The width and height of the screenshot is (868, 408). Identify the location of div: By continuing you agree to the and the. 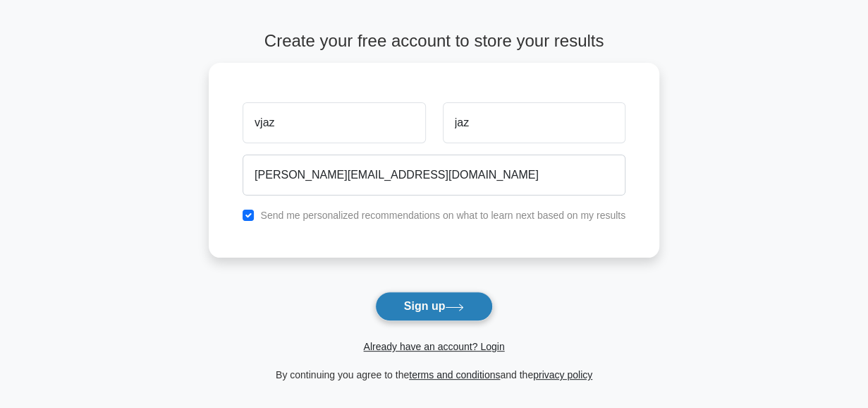
(434, 375).